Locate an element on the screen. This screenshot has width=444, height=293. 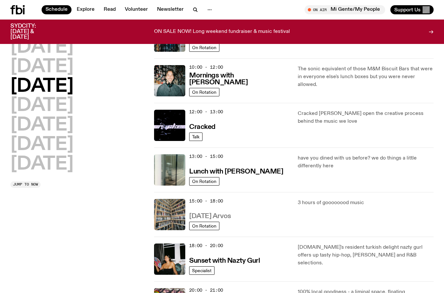
span: Talk is located at coordinates (196, 136).